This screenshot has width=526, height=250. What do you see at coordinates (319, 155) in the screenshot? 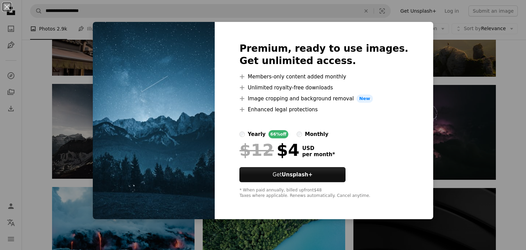
I see `span: per month *` at bounding box center [319, 155].